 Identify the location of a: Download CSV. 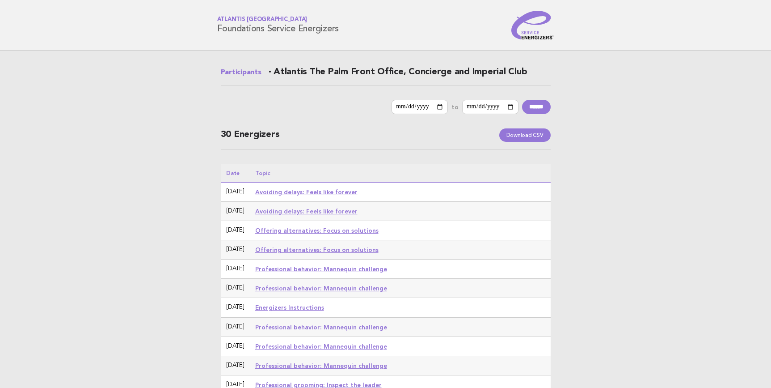
(525, 135).